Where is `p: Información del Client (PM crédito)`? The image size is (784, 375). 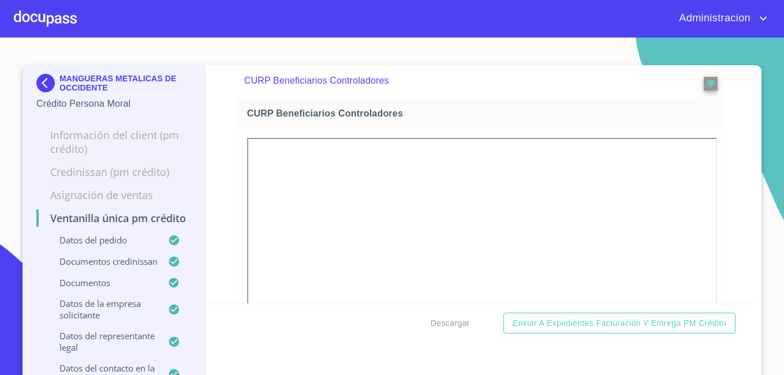 p: Información del Client (PM crédito) is located at coordinates (114, 142).